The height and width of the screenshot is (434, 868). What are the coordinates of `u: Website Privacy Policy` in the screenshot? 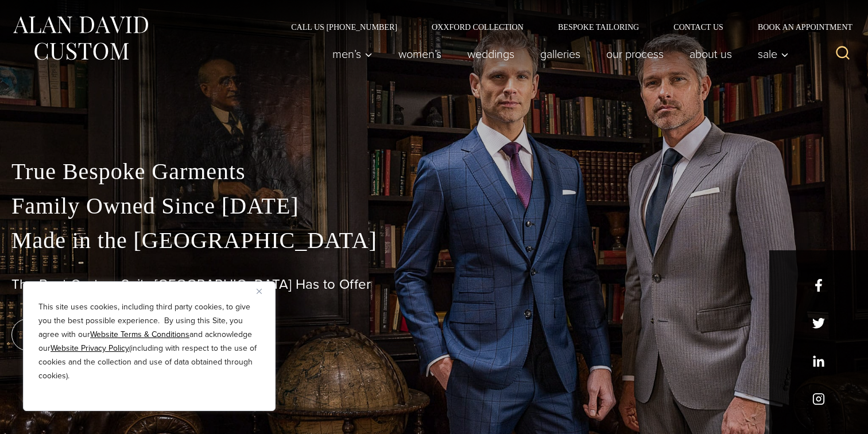 It's located at (89, 348).